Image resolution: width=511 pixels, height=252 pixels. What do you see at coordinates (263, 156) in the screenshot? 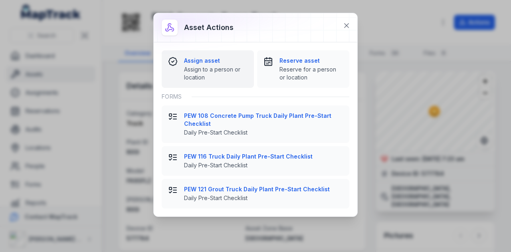
I see `strong: PEW 116 Truck Daily Plant Pre-Start Checklist` at bounding box center [263, 156].